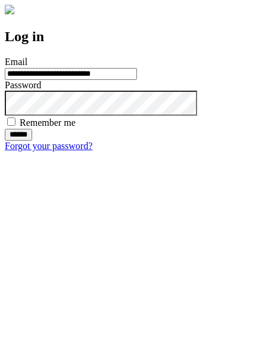  Describe the element at coordinates (23, 85) in the screenshot. I see `label: Password` at that location.